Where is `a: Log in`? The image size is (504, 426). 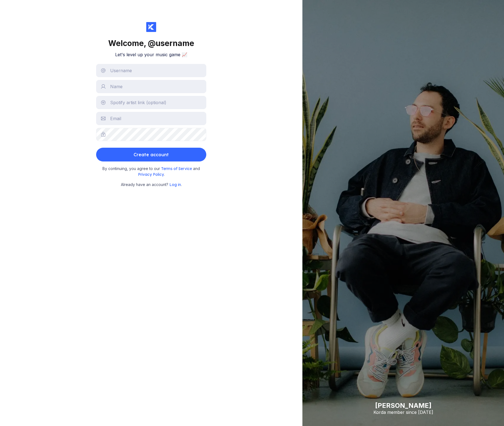 a: Log in is located at coordinates (175, 184).